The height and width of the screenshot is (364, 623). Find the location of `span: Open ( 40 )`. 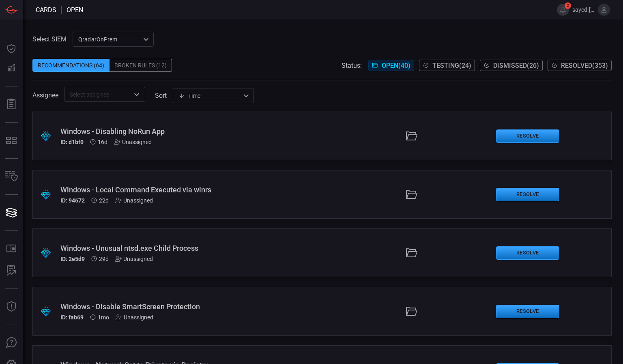

span: Open ( 40 ) is located at coordinates (396, 66).